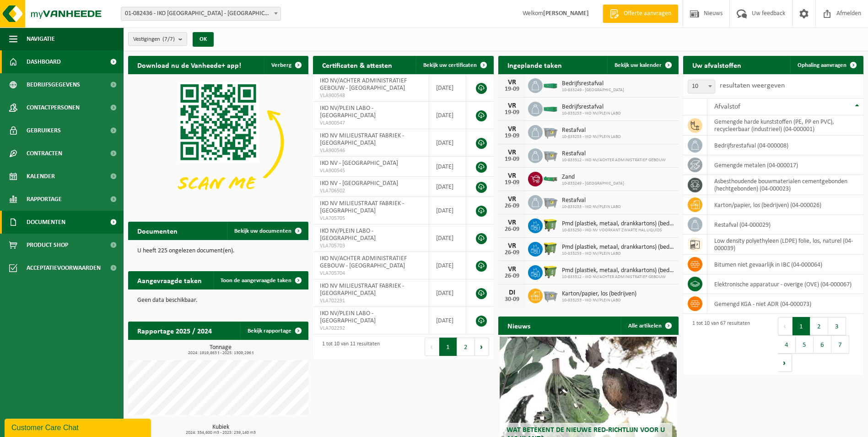 The height and width of the screenshot is (437, 868). What do you see at coordinates (551, 225) in the screenshot?
I see `img: WB-1100-HPE-GN-50` at bounding box center [551, 225].